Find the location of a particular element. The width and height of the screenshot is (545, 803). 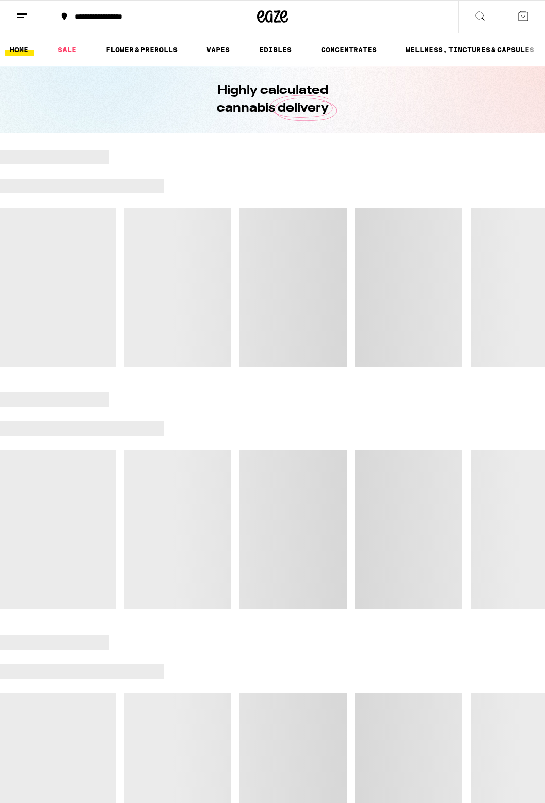

a: CONCENTRATES is located at coordinates (349, 50).